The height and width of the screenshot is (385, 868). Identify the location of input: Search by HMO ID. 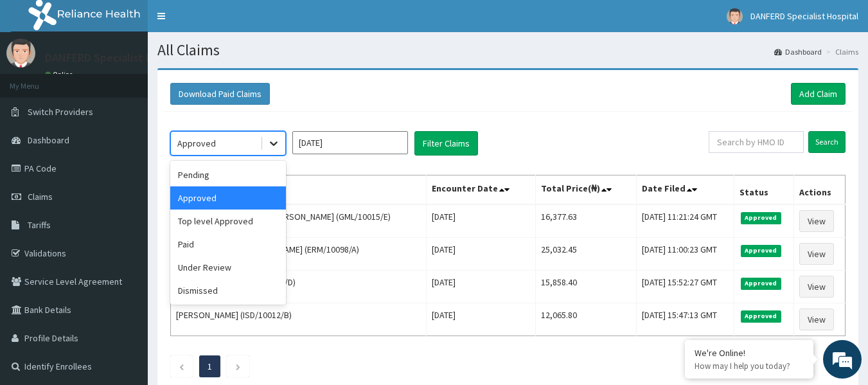
(756, 141).